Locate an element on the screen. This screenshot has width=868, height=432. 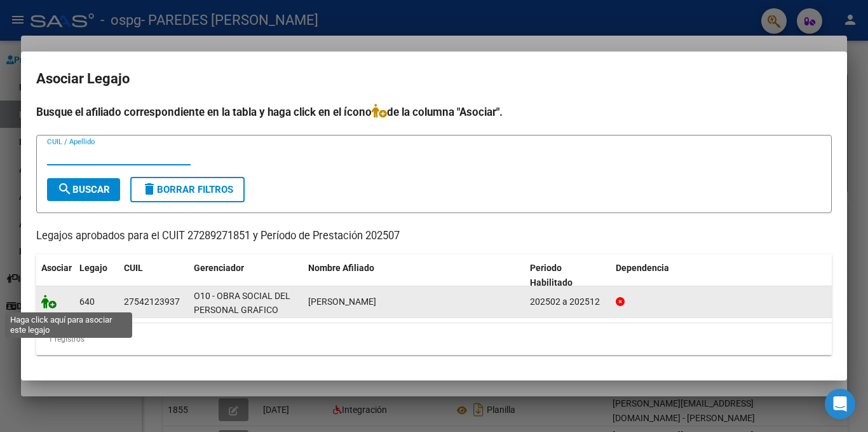
span: Legajo is located at coordinates (93, 268).